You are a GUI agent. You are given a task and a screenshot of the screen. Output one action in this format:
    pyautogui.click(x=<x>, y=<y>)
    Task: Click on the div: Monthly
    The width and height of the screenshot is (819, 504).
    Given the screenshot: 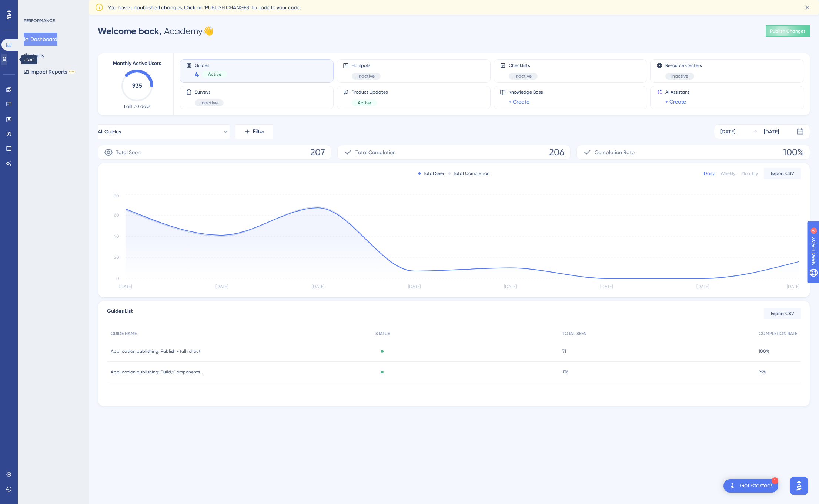 What is the action you would take?
    pyautogui.click(x=749, y=174)
    